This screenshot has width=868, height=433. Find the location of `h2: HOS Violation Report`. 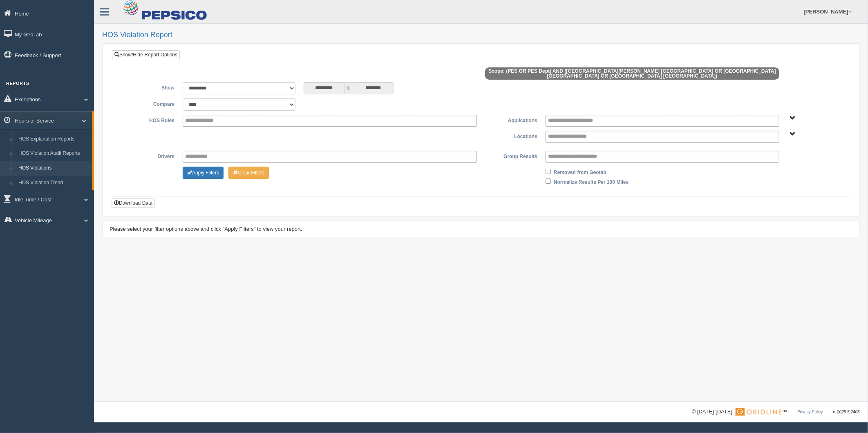

h2: HOS Violation Report is located at coordinates (481, 35).